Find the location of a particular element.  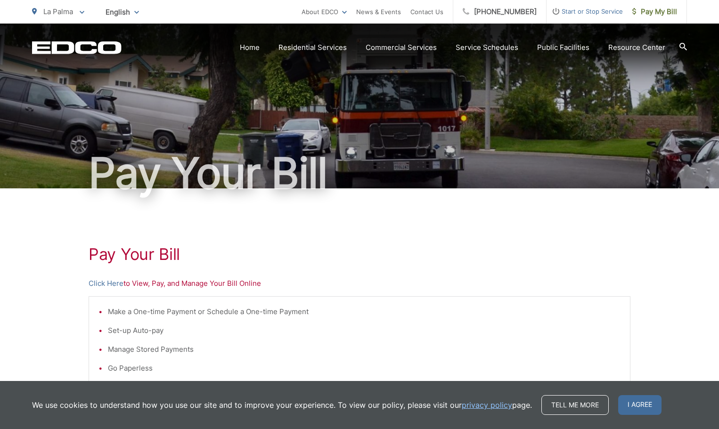

li: Manage Stored Payments is located at coordinates (364, 349).